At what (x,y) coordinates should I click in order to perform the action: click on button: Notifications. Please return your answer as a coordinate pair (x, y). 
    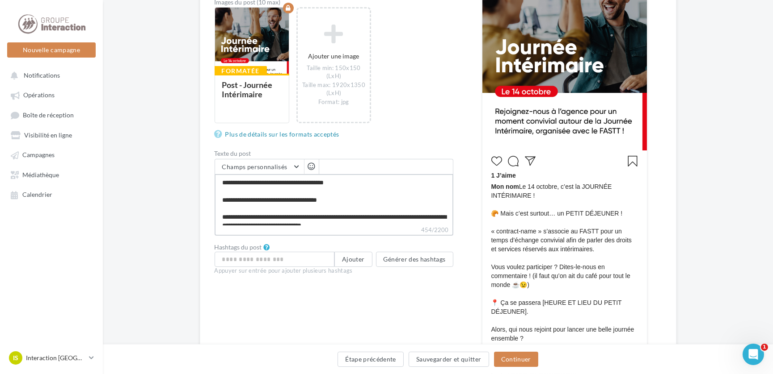
    Looking at the image, I should click on (50, 75).